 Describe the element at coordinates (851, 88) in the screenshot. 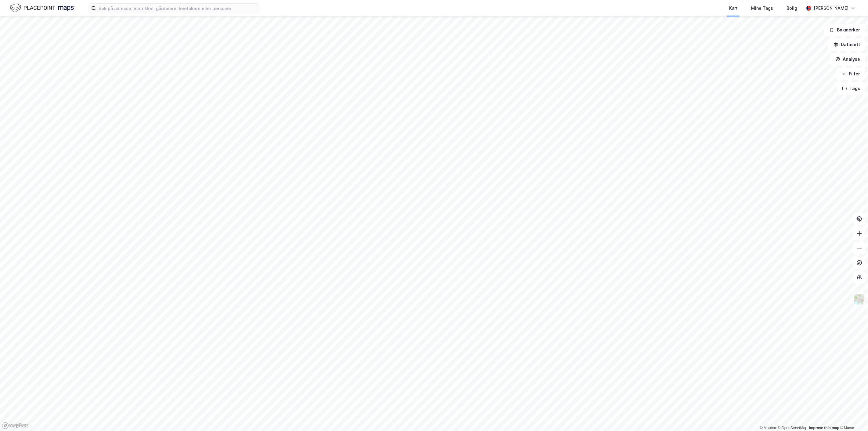

I see `button: Tags` at that location.